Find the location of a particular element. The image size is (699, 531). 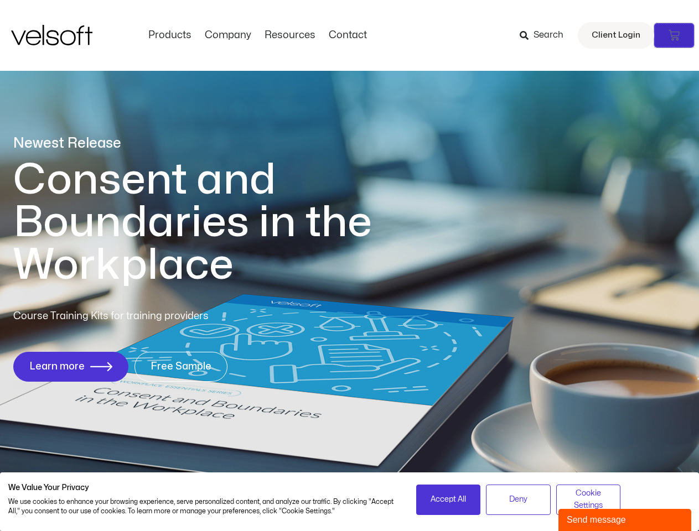

a: Search is located at coordinates (545, 35).